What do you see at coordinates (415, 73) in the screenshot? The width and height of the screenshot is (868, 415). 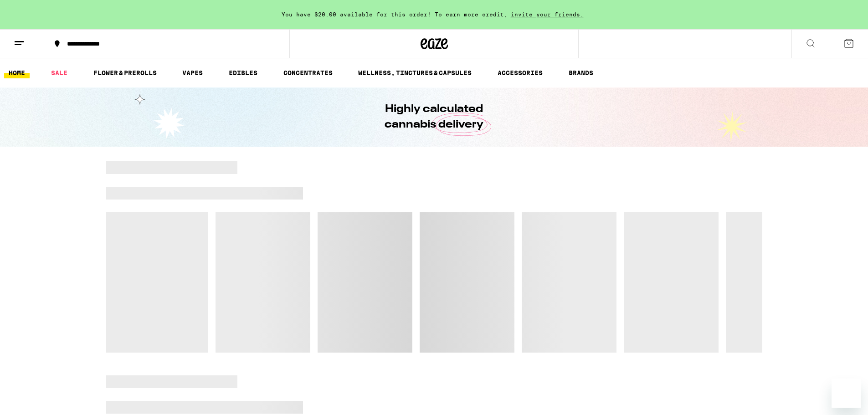 I see `a: WELLNESS, TINCTURES & CAPSULES` at bounding box center [415, 73].